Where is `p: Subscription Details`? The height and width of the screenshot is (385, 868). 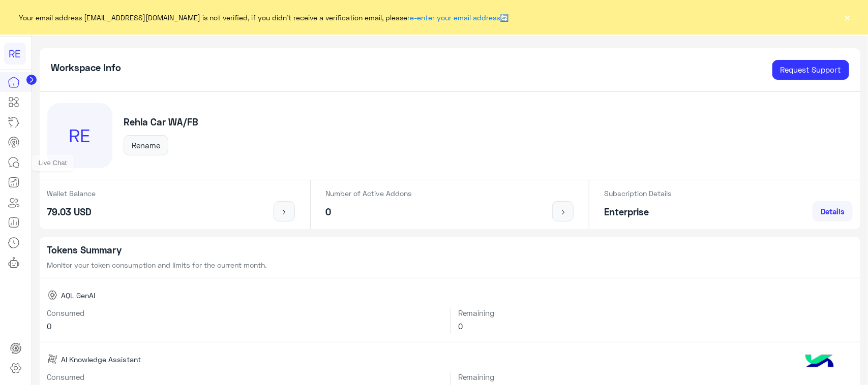
p: Subscription Details is located at coordinates (638, 193).